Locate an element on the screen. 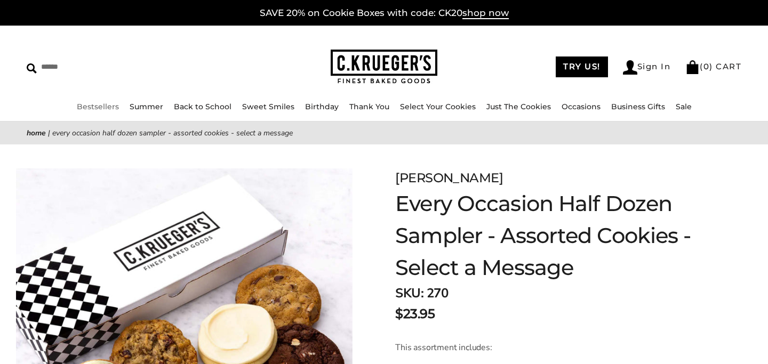 The image size is (768, 364). nav: breadcrumbs is located at coordinates (384, 133).